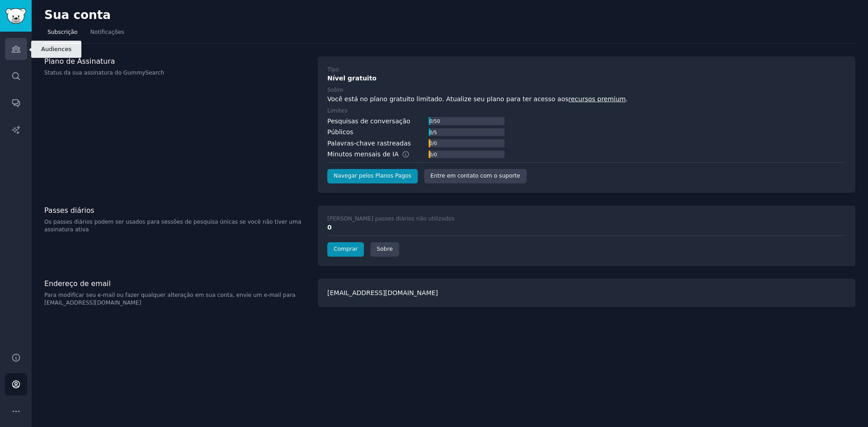 The height and width of the screenshot is (427, 868). I want to click on font: Notificações, so click(107, 32).